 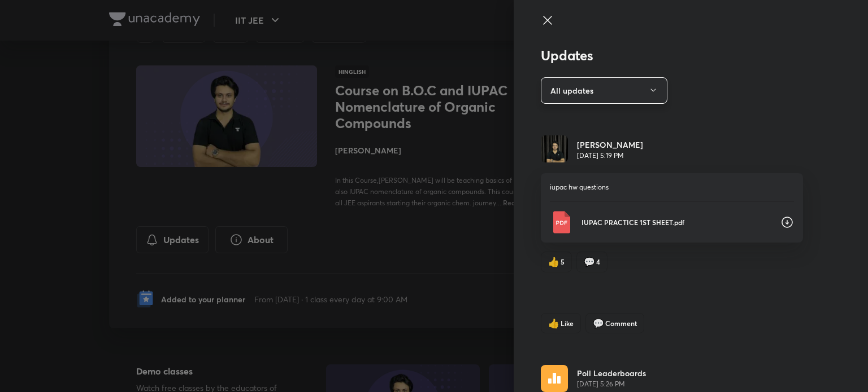 What do you see at coordinates (604, 90) in the screenshot?
I see `button: All updates` at bounding box center [604, 90].